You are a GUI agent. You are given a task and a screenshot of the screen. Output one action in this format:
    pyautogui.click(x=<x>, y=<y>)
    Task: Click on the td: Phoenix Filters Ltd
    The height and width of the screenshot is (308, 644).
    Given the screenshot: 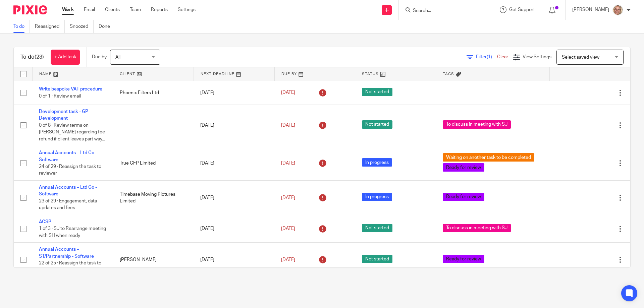 What is the action you would take?
    pyautogui.click(x=153, y=92)
    